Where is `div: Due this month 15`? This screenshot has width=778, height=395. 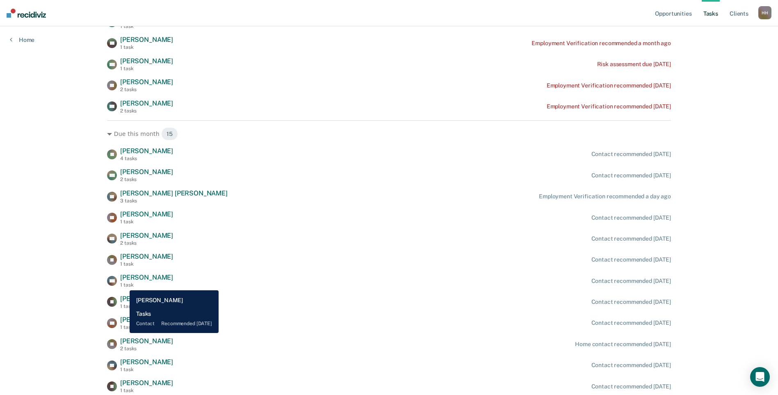
div: Due this month 15 is located at coordinates (389, 134).